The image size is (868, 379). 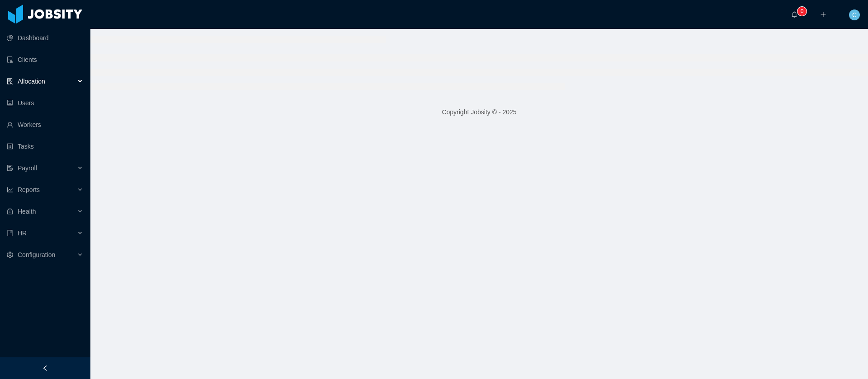 What do you see at coordinates (802, 11) in the screenshot?
I see `sup: 0` at bounding box center [802, 11].